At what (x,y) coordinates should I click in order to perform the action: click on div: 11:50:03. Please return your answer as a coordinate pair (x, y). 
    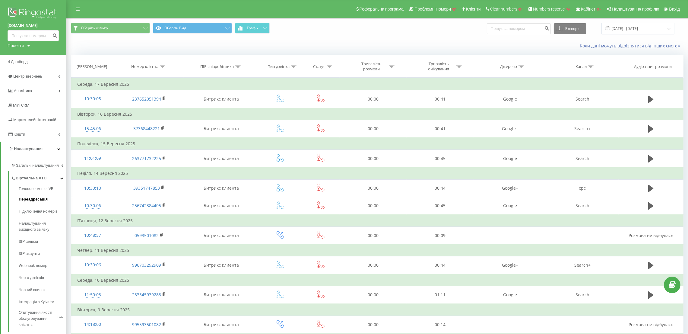
    Looking at the image, I should click on (93, 294).